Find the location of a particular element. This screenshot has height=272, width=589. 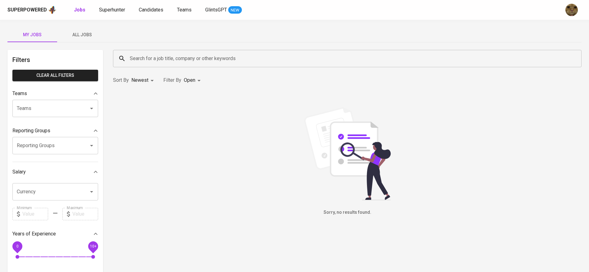

a: Superhunter is located at coordinates (113, 10).